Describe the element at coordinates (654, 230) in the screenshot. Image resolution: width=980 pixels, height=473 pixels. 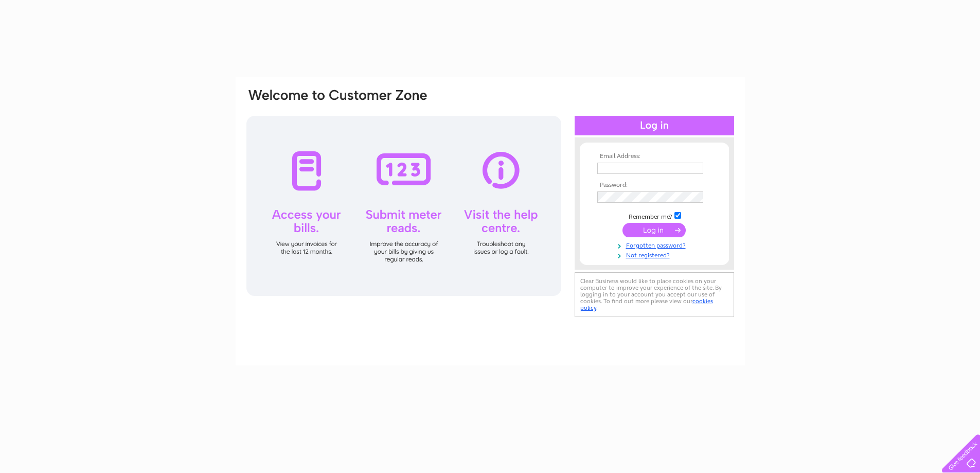
I see `input: Submit` at that location.